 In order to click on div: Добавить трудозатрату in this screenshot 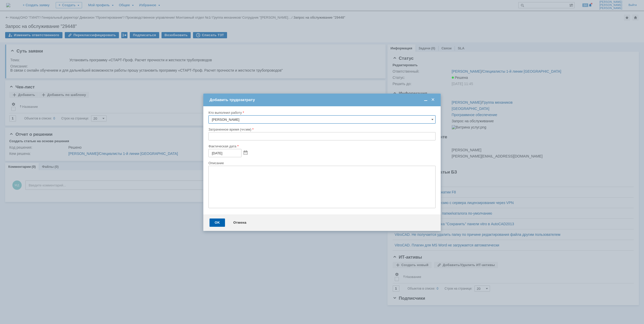, I will do `click(322, 100)`.